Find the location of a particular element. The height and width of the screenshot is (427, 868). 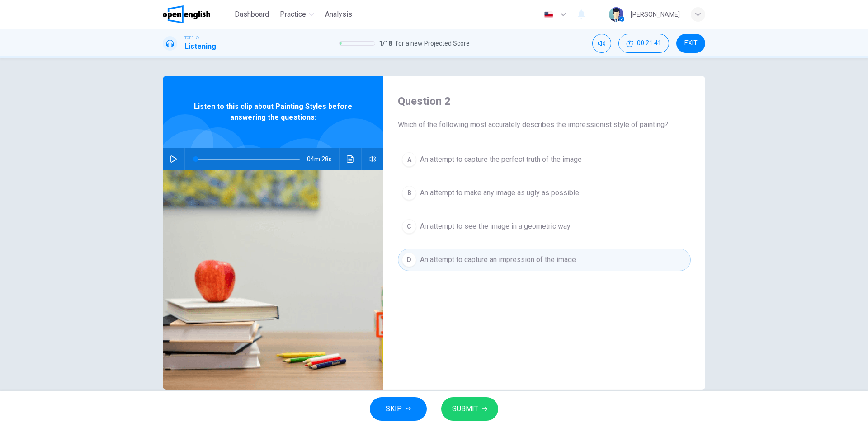

div: C is located at coordinates (409, 227).